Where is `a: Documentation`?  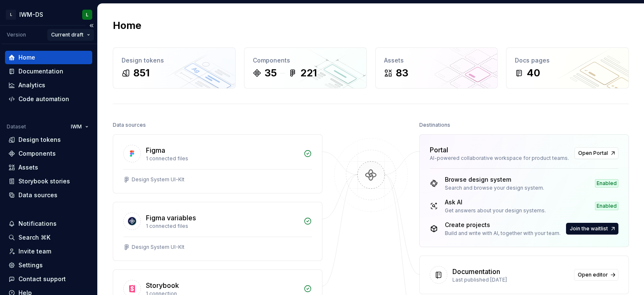
a: Documentation is located at coordinates (49, 71).